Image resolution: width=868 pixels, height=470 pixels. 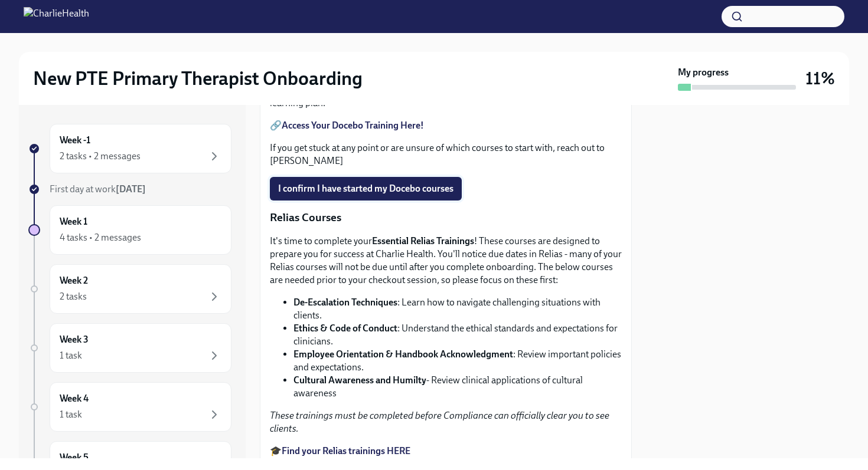 What do you see at coordinates (457, 335) in the screenshot?
I see `li: : Understand the ethical standards and expectations for clinicians.` at bounding box center [457, 335].